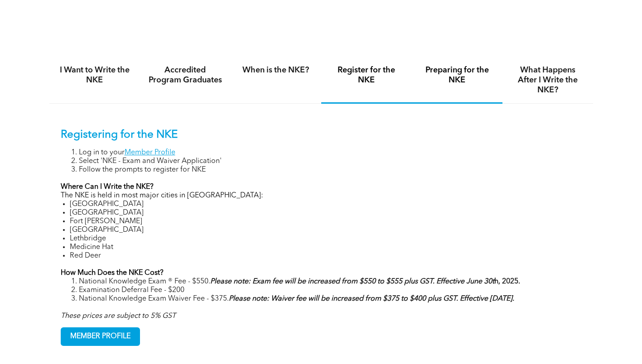 The width and height of the screenshot is (642, 364). I want to click on a: Member Profile, so click(150, 153).